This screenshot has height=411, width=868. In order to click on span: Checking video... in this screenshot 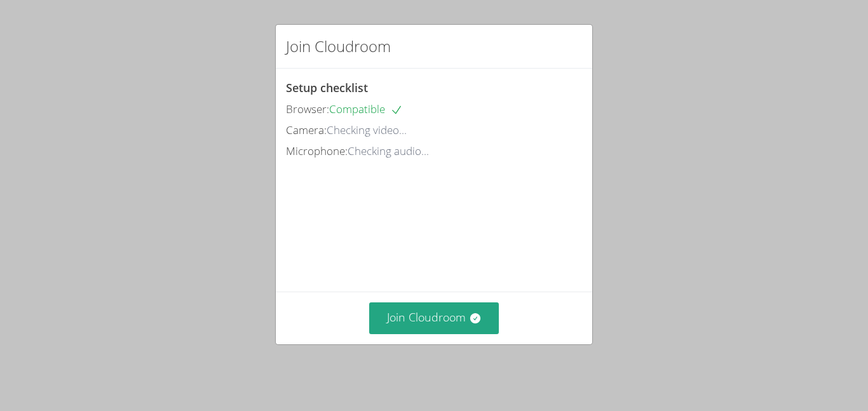, I will do `click(367, 130)`.